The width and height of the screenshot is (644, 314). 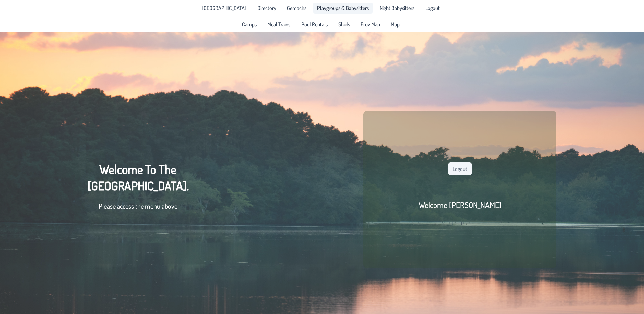 I want to click on a: Shuls, so click(x=344, y=24).